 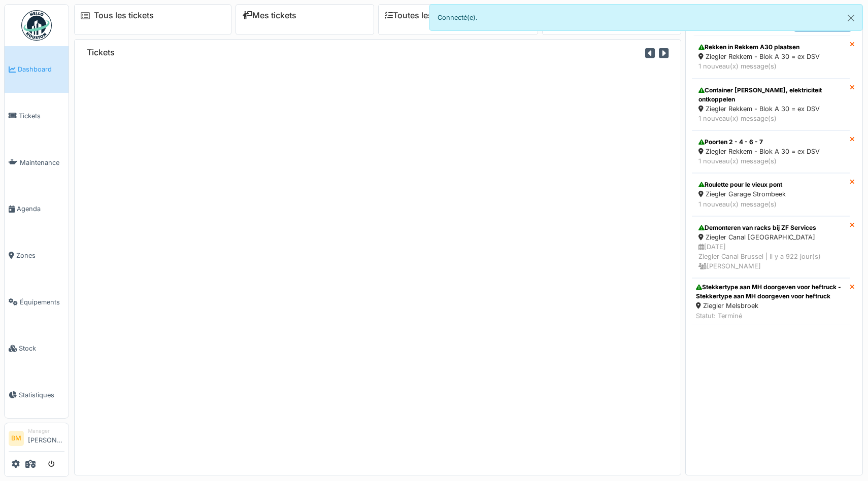 What do you see at coordinates (42, 302) in the screenshot?
I see `span: Équipements` at bounding box center [42, 302].